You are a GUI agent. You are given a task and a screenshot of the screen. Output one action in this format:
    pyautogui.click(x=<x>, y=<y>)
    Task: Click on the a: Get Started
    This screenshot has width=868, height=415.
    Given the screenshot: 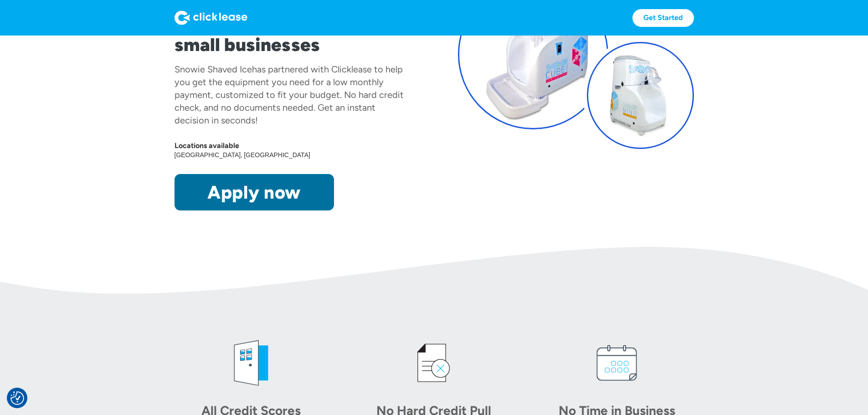 What is the action you would take?
    pyautogui.click(x=663, y=18)
    